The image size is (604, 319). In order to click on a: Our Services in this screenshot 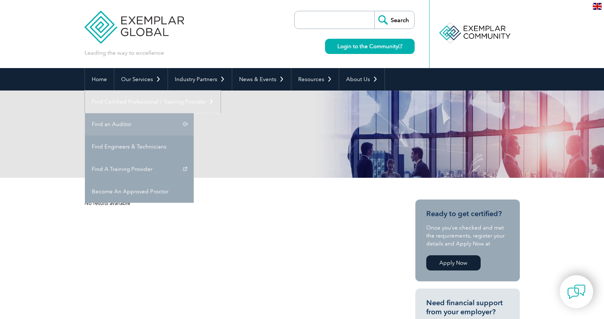, I will do `click(141, 79)`.